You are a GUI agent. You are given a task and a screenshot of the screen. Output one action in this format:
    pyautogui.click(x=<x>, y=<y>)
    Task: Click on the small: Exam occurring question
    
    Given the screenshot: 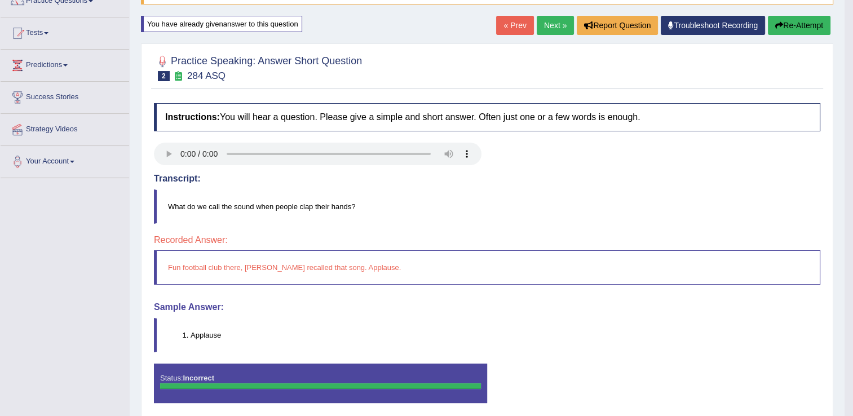 What is the action you would take?
    pyautogui.click(x=178, y=76)
    